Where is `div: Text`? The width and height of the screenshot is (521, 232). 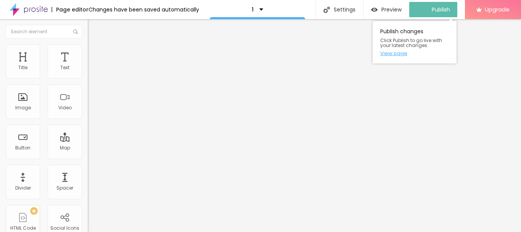
div: Text is located at coordinates (65, 68).